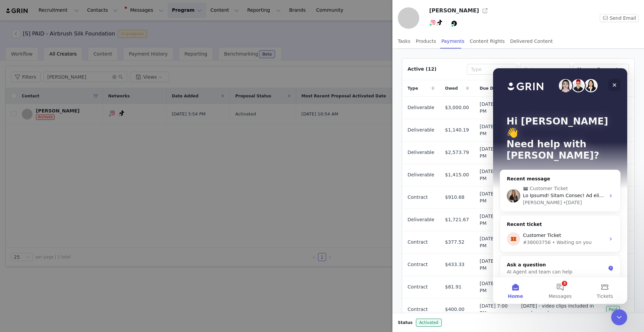 This screenshot has height=332, width=644. I want to click on div: Active (12), so click(422, 69).